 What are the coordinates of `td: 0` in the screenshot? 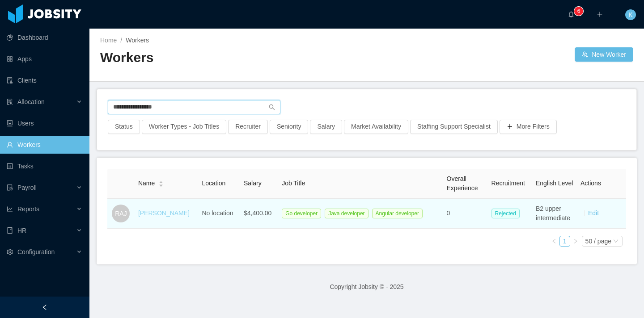 It's located at (466, 213).